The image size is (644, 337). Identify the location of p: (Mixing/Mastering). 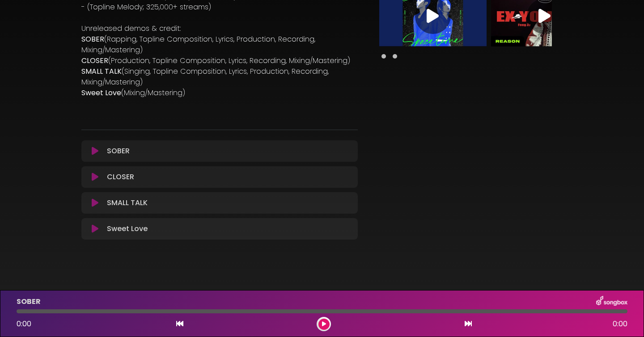
(220, 93).